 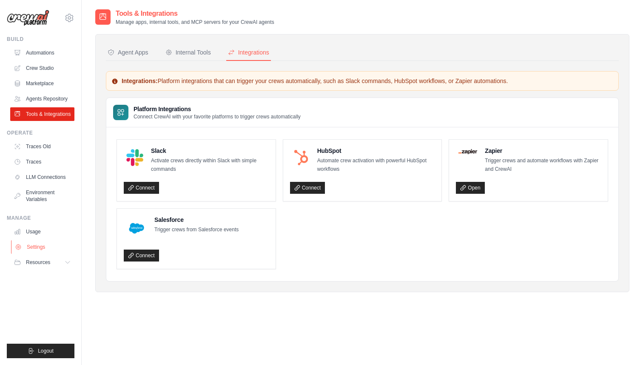 What do you see at coordinates (249, 53) in the screenshot?
I see `button: Integrations` at bounding box center [249, 53].